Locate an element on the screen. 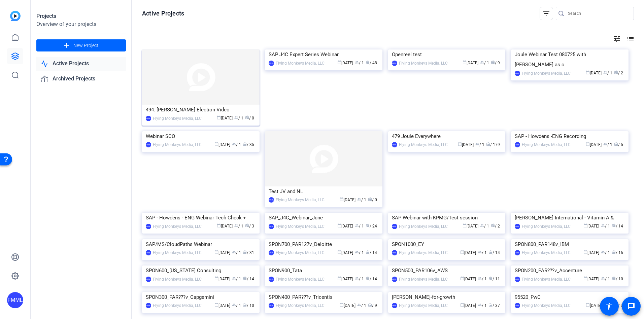 The image size is (644, 319). input: Search is located at coordinates (598, 14).